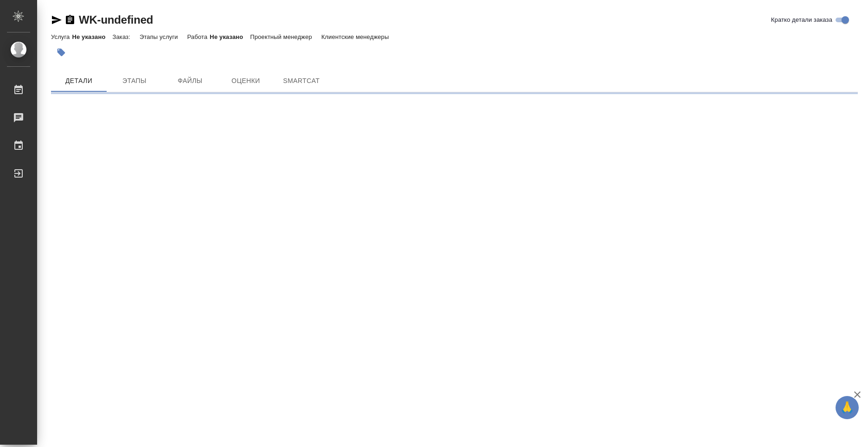 Image resolution: width=868 pixels, height=447 pixels. I want to click on span: Файлы, so click(190, 81).